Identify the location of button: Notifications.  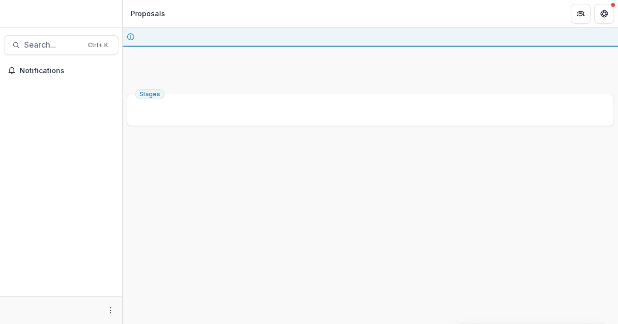
(61, 71).